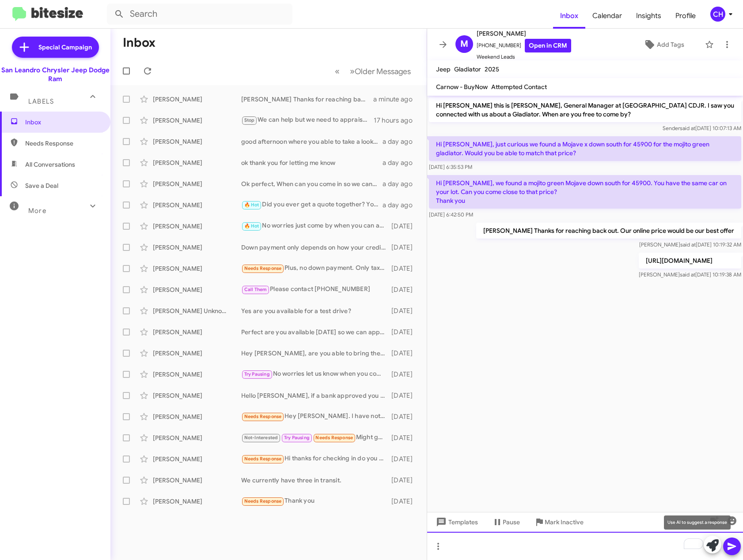 The height and width of the screenshot is (560, 743). Describe the element at coordinates (648, 16) in the screenshot. I see `a: Insights` at that location.